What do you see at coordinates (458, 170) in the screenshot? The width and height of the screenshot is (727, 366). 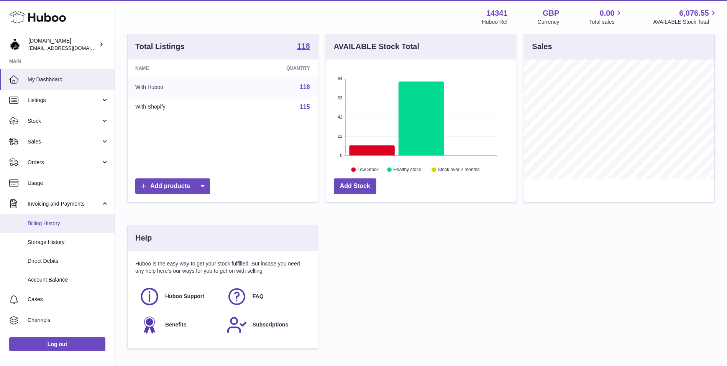 I see `text: Stock over 2 months` at bounding box center [458, 170].